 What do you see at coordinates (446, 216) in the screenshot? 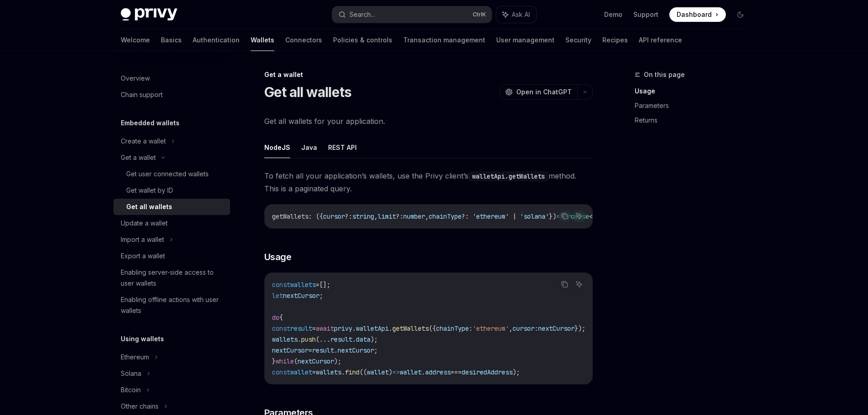
I see `span: chainType` at bounding box center [446, 216].